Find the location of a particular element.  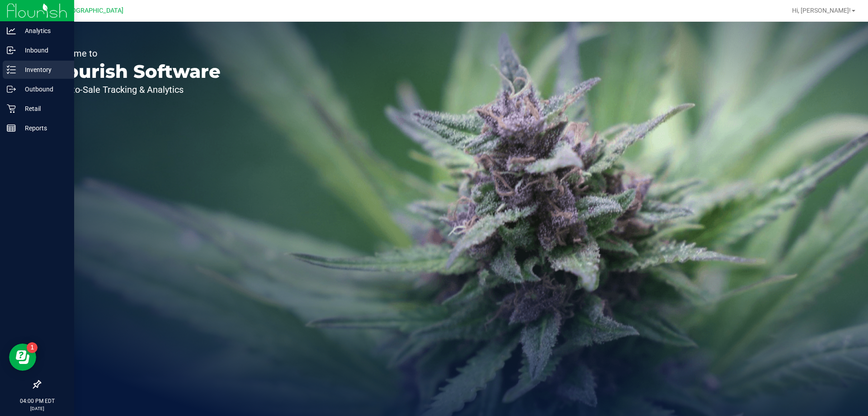

inline-svg: Analytics is located at coordinates (11, 31).